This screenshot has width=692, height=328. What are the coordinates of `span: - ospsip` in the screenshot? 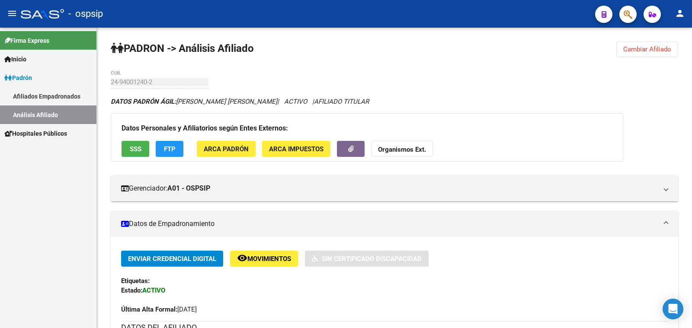 It's located at (86, 14).